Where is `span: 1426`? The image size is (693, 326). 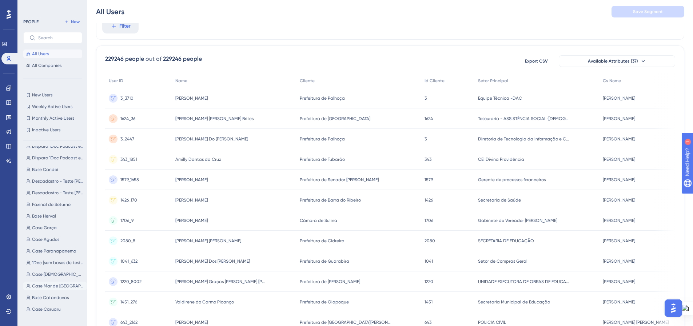
span: 1426 is located at coordinates (429, 200).